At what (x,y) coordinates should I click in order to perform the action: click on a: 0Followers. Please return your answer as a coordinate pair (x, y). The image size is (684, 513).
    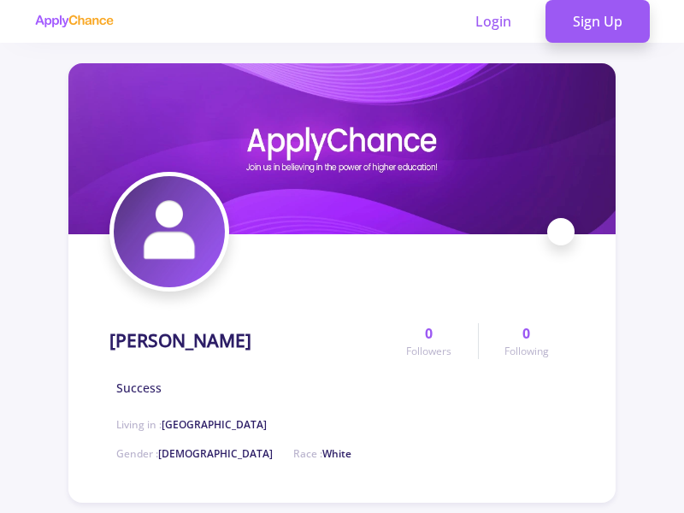
    Looking at the image, I should click on (428, 341).